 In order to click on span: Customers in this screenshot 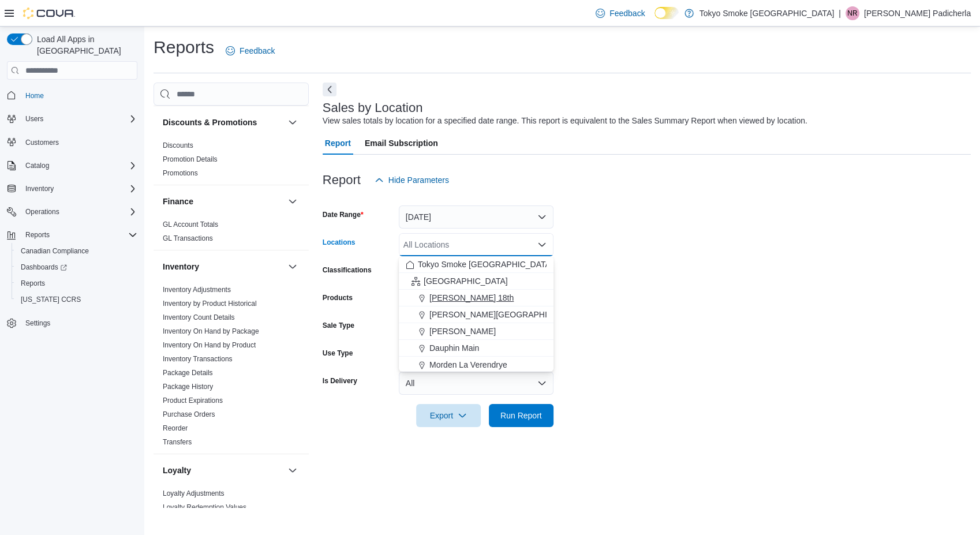, I will do `click(42, 143)`.